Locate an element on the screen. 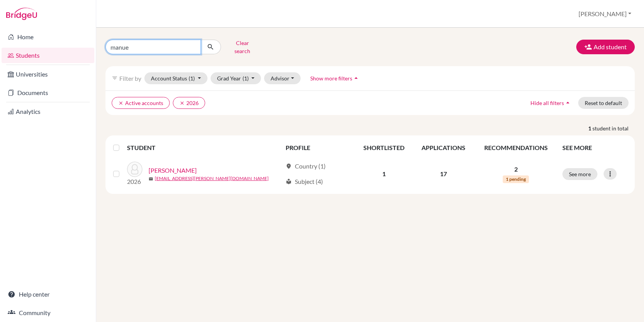  button: Account Status(1) is located at coordinates (176, 78).